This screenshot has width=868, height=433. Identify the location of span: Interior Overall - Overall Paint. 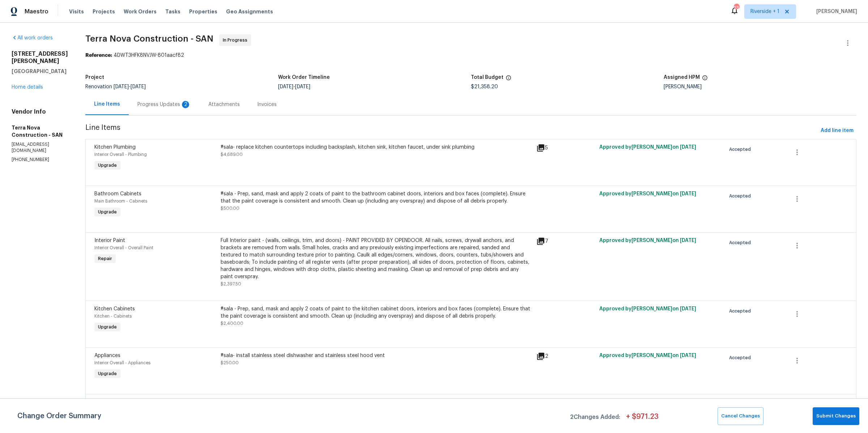
(124, 247).